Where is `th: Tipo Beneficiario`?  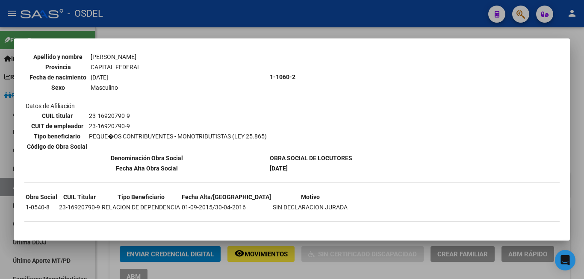 th: Tipo Beneficiario is located at coordinates (141, 197).